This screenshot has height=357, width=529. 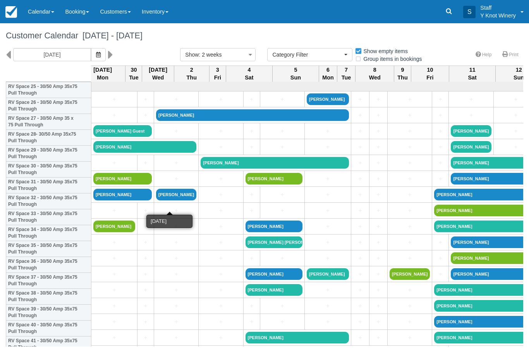 What do you see at coordinates (384, 51) in the screenshot?
I see `span: Show empty items` at bounding box center [384, 51].